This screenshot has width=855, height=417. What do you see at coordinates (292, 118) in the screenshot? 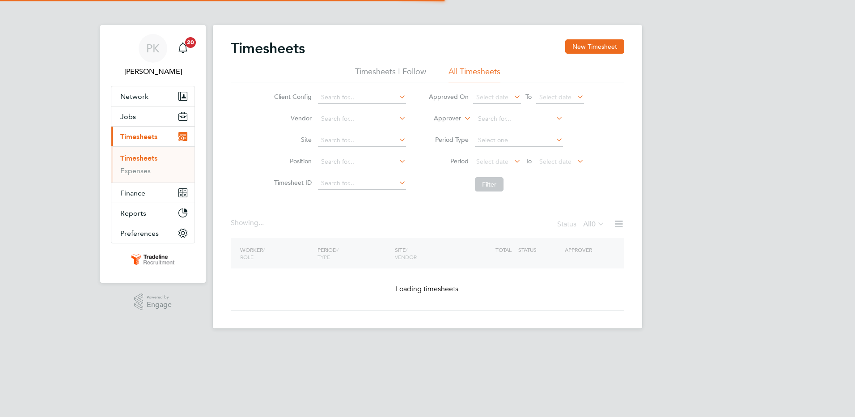
I see `label: Vendor` at bounding box center [292, 118].